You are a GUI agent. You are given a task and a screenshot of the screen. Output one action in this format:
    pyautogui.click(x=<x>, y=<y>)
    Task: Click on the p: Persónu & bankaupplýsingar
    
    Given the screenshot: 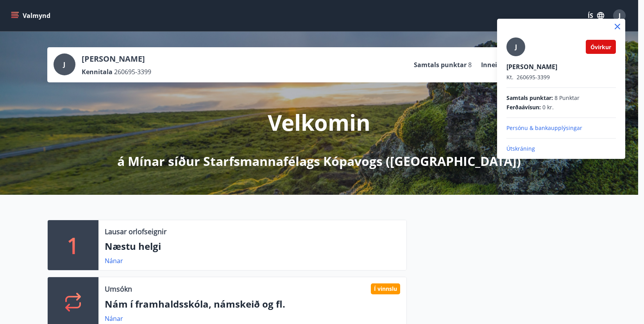 What is the action you would take?
    pyautogui.click(x=561, y=128)
    